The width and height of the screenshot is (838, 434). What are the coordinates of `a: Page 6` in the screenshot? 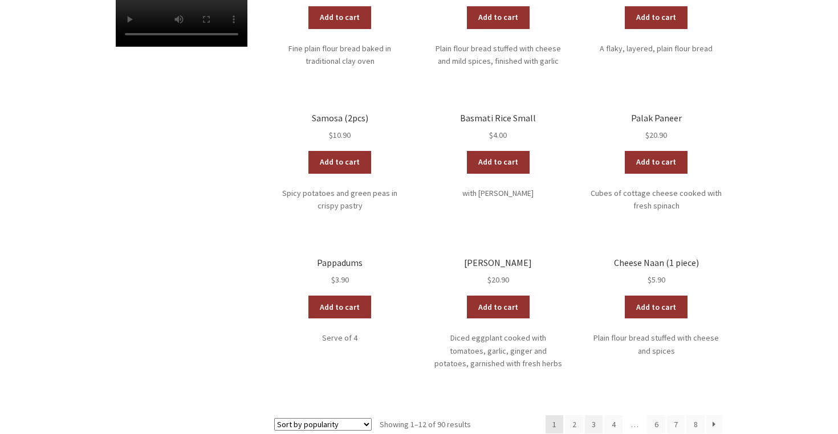 It's located at (656, 425).